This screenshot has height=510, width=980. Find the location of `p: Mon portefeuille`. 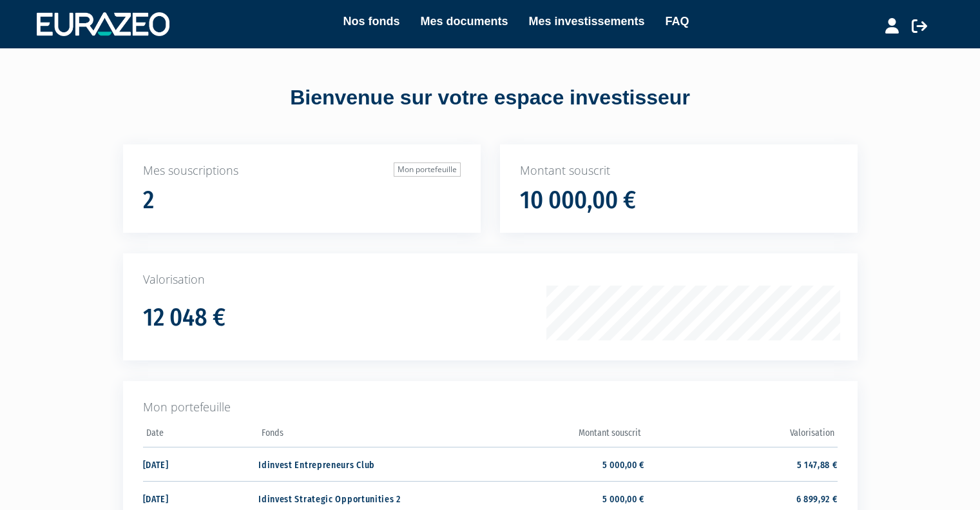

p: Mon portefeuille is located at coordinates (490, 407).